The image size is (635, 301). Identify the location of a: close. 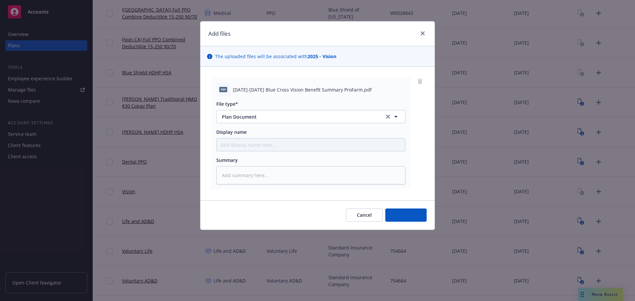
(423, 33).